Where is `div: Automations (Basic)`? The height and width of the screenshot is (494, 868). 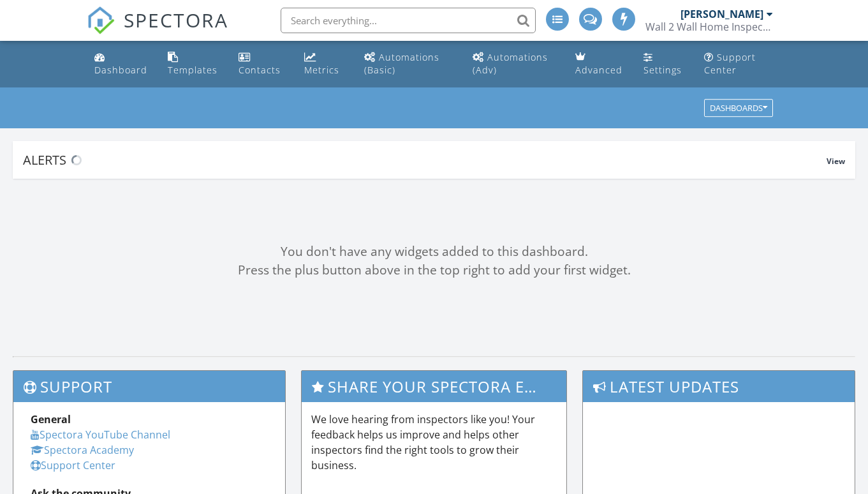
div: Automations (Basic) is located at coordinates (402, 63).